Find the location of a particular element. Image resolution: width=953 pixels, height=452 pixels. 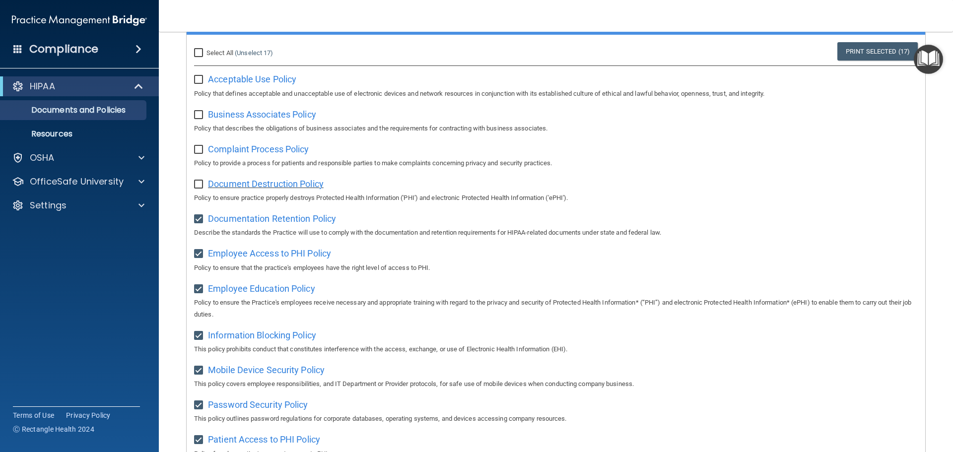

span: Ⓒ Rectangle Health 2024 is located at coordinates (54, 429).